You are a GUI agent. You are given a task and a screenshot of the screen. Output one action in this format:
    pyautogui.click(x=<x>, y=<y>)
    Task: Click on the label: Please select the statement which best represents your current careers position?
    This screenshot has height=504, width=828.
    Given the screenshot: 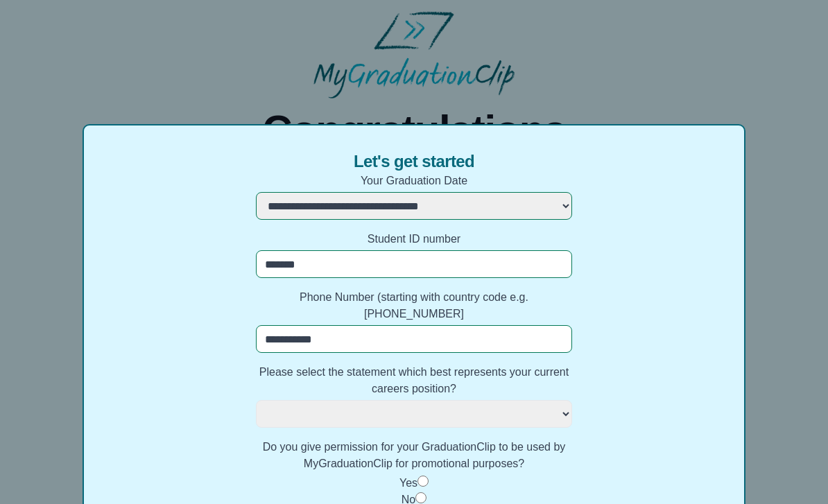 What is the action you would take?
    pyautogui.click(x=414, y=380)
    